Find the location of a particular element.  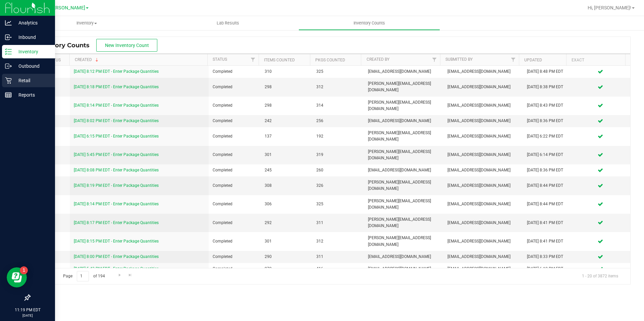

span: 260 is located at coordinates (338, 170).